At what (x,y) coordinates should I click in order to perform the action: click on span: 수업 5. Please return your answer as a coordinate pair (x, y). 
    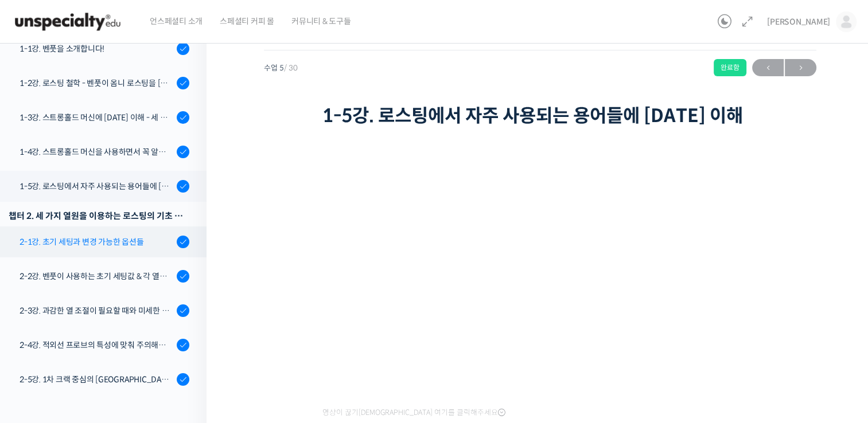
    Looking at the image, I should click on (281, 68).